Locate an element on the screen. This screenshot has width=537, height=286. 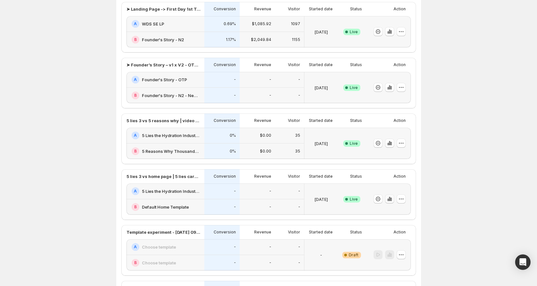
div: Open Intercom Messenger is located at coordinates (523, 262).